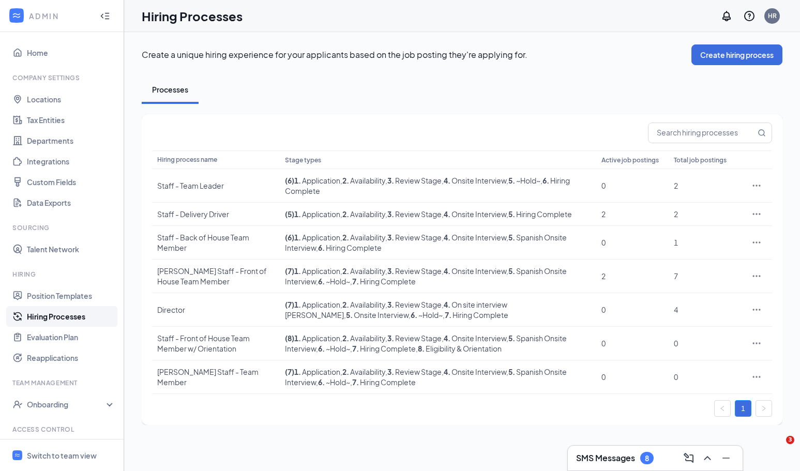 The width and height of the screenshot is (800, 471). I want to click on span: , Eligibility & Orientation, so click(459, 349).